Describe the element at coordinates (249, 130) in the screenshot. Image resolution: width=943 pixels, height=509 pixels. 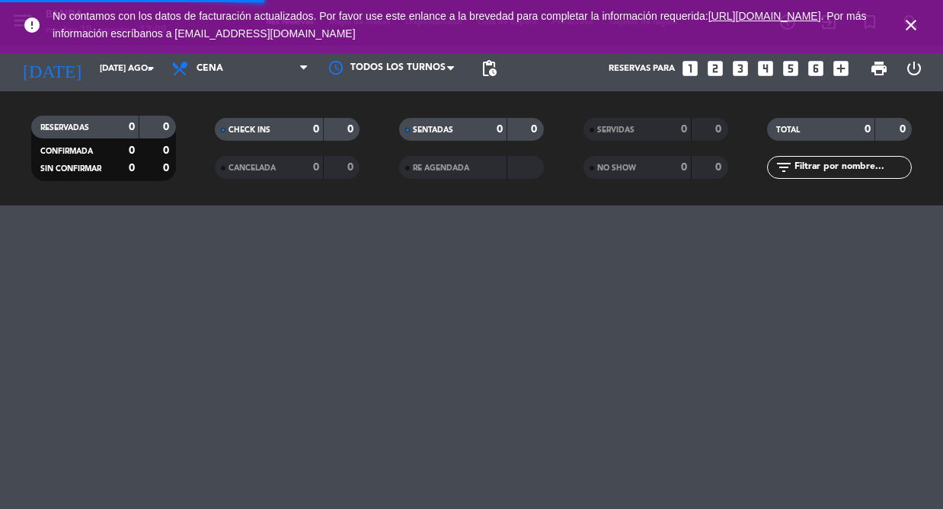
I see `span: CHECK INS` at that location.